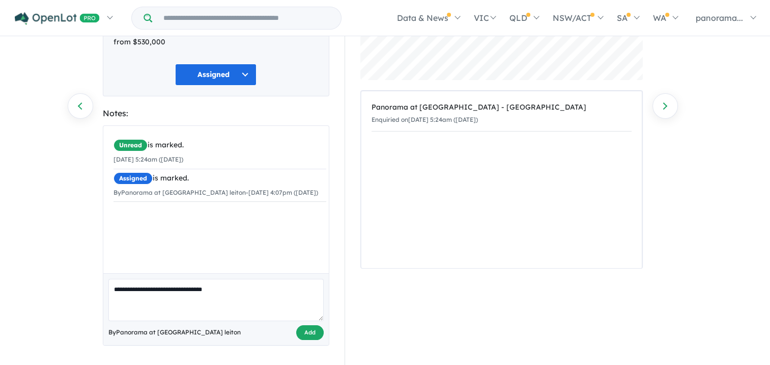 The height and width of the screenshot is (365, 770). What do you see at coordinates (216, 113) in the screenshot?
I see `div: Notes:` at bounding box center [216, 113].